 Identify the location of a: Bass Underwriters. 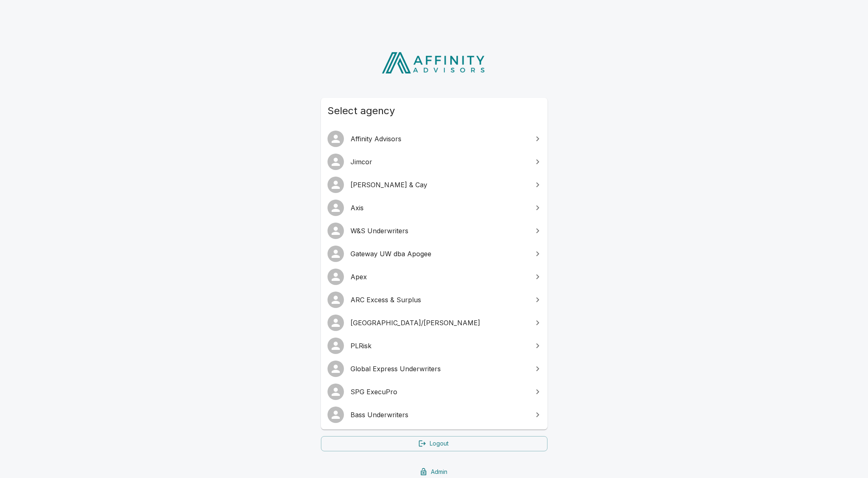
(434, 415).